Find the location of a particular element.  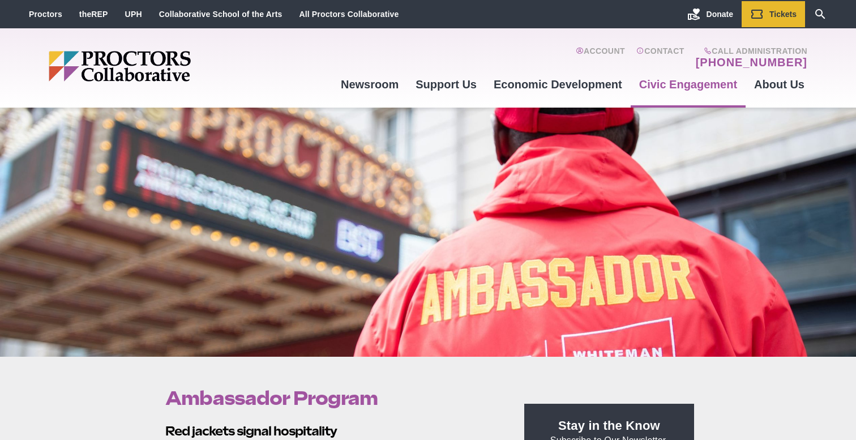

a: Civic Engagement is located at coordinates (688, 84).